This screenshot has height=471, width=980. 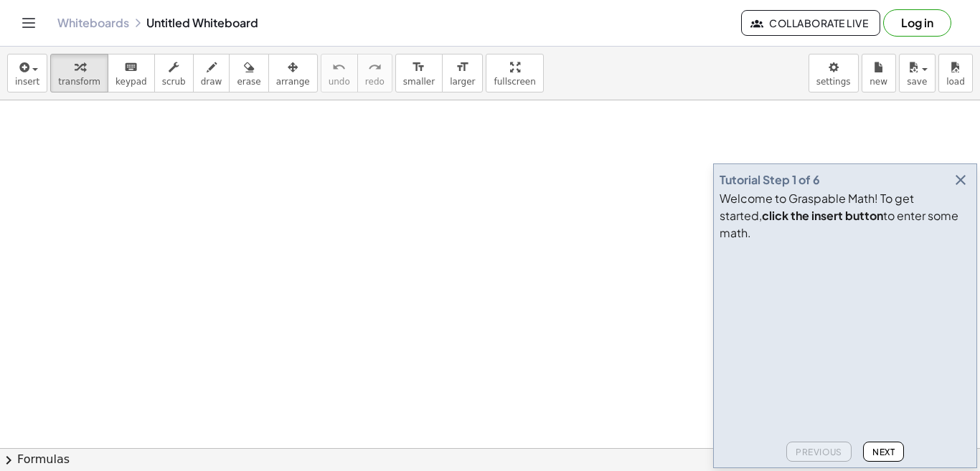 What do you see at coordinates (212, 82) in the screenshot?
I see `span: draw` at bounding box center [212, 82].